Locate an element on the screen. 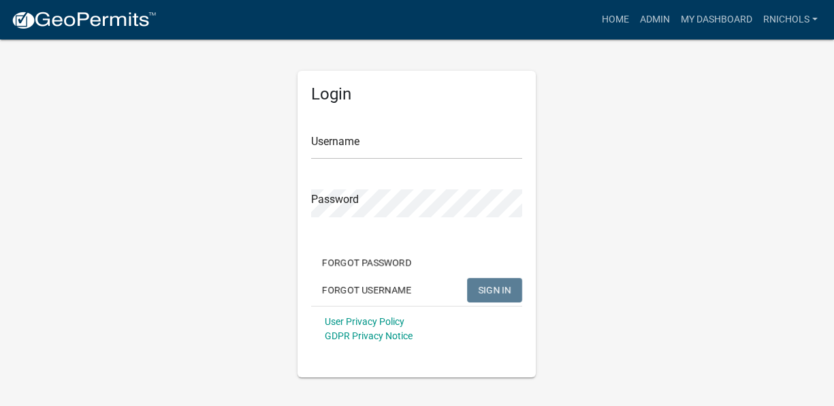 The image size is (834, 406). a: rnichols is located at coordinates (790, 20).